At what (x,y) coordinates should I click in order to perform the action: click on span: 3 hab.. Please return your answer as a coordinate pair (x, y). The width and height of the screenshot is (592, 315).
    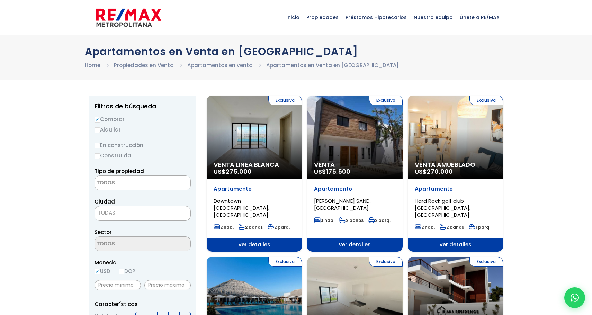
    Looking at the image, I should click on (324, 220).